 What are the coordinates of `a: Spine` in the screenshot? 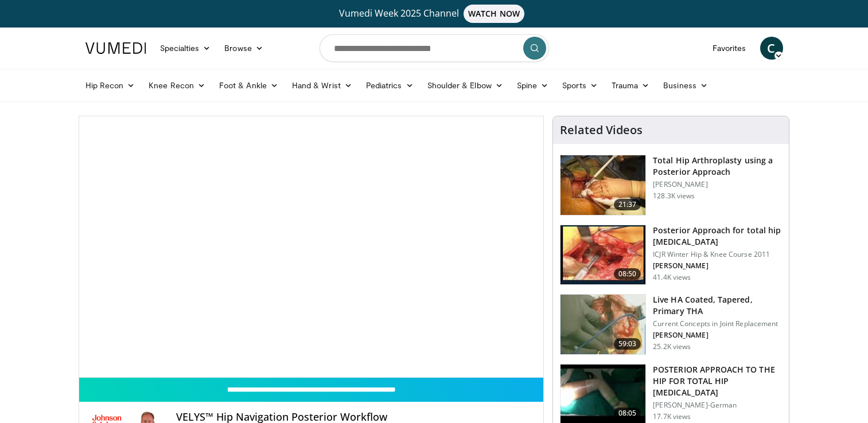 It's located at (533, 86).